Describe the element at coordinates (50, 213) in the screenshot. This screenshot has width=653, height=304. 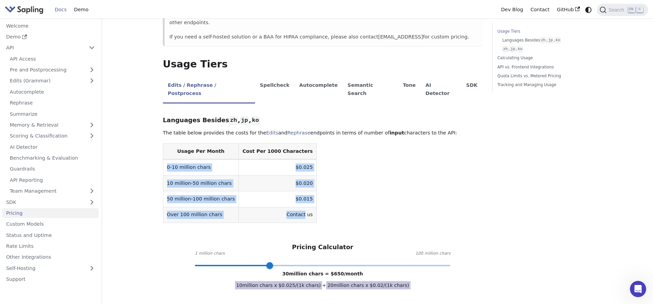
I see `a: Pricing` at that location.